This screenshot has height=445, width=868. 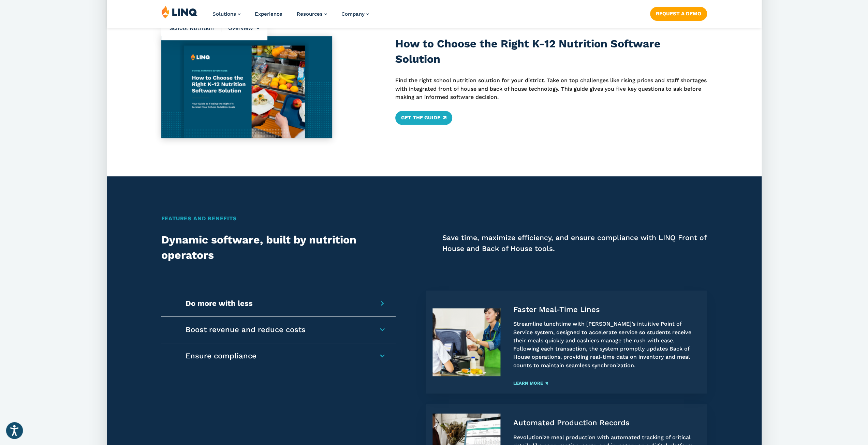 What do you see at coordinates (353, 14) in the screenshot?
I see `span: Company` at bounding box center [353, 14].